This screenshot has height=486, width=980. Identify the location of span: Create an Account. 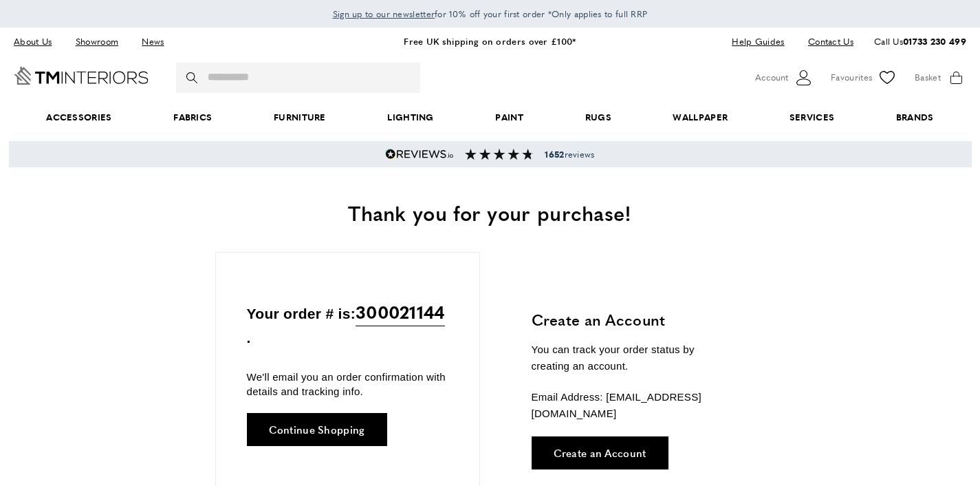
(600, 452).